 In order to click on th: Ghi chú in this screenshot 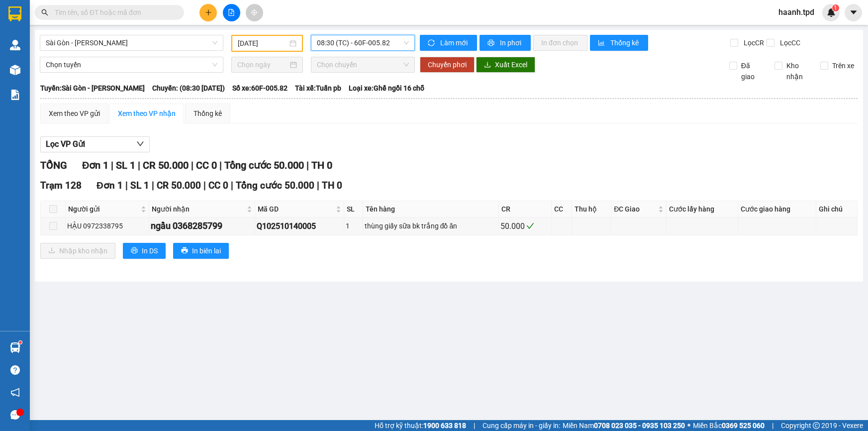, I will do `click(836, 209)`.